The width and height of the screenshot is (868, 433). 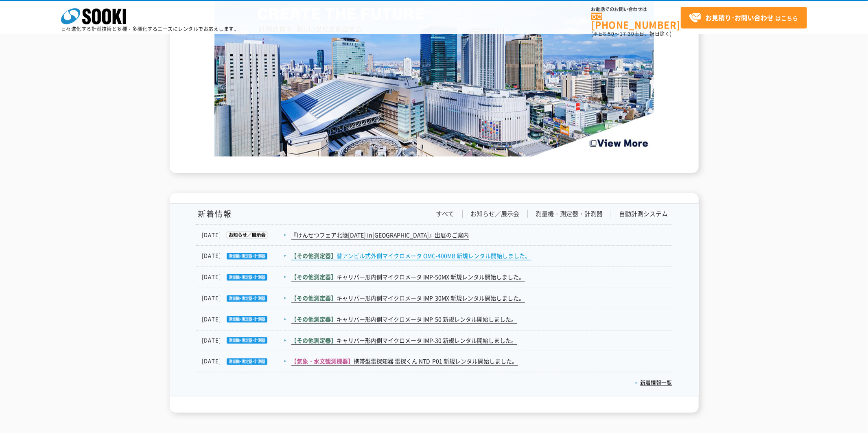 I want to click on span: お電話でのお問い合わせは, so click(x=636, y=9).